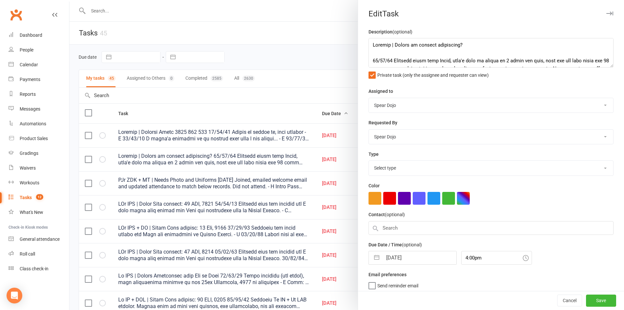 The height and width of the screenshot is (310, 624). I want to click on a: Tasks 12, so click(39, 197).